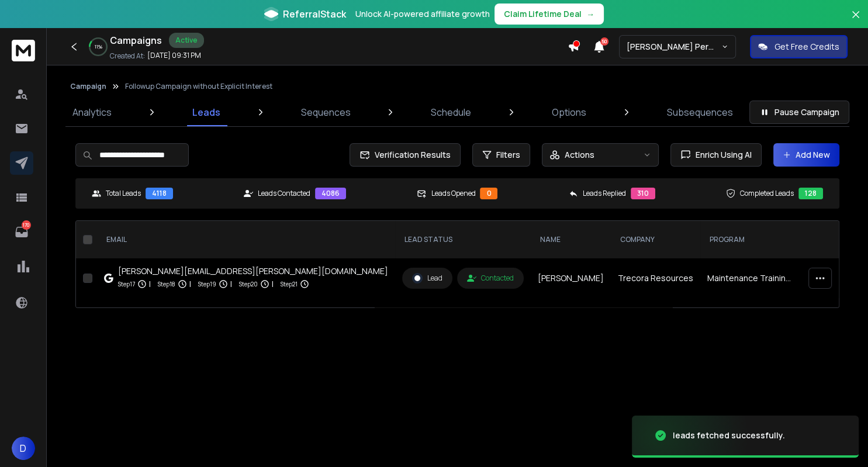  I want to click on p: Sequences, so click(325, 112).